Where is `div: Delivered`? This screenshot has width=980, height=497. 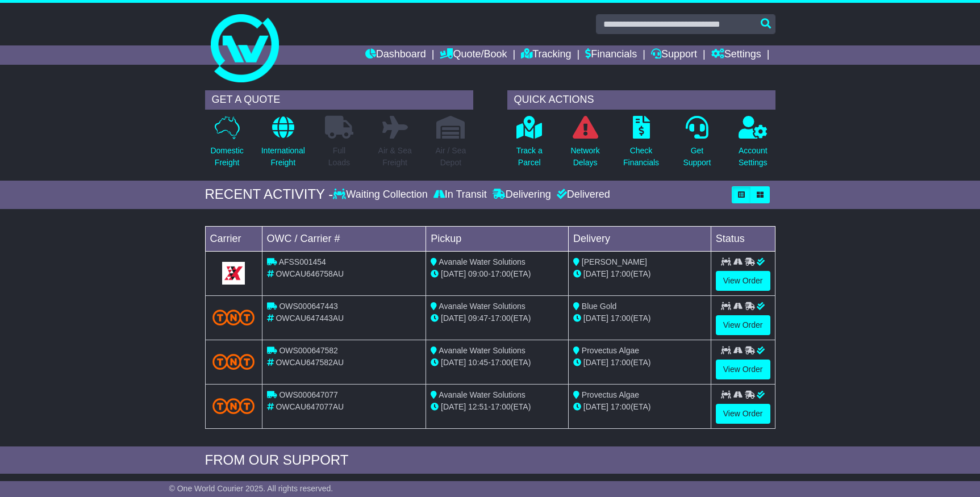
div: Delivered is located at coordinates (582, 195).